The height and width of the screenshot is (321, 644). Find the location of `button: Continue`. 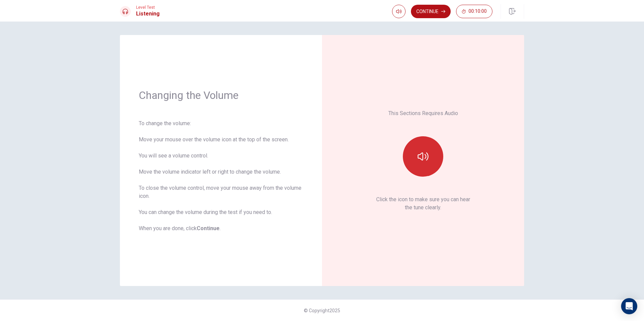

button: Continue is located at coordinates (431, 11).